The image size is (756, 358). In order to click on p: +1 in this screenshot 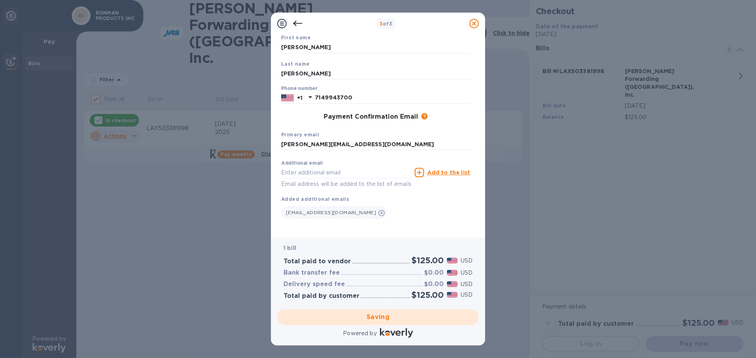, I will do `click(299, 98)`.